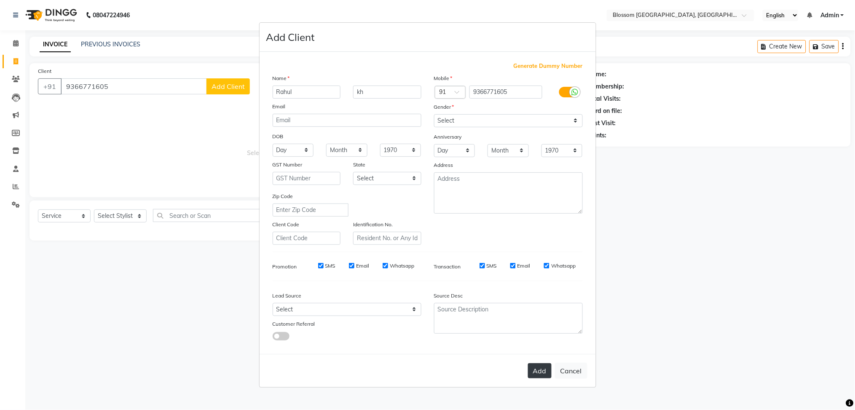  Describe the element at coordinates (310, 210) in the screenshot. I see `input: Enter Zip Code` at that location.